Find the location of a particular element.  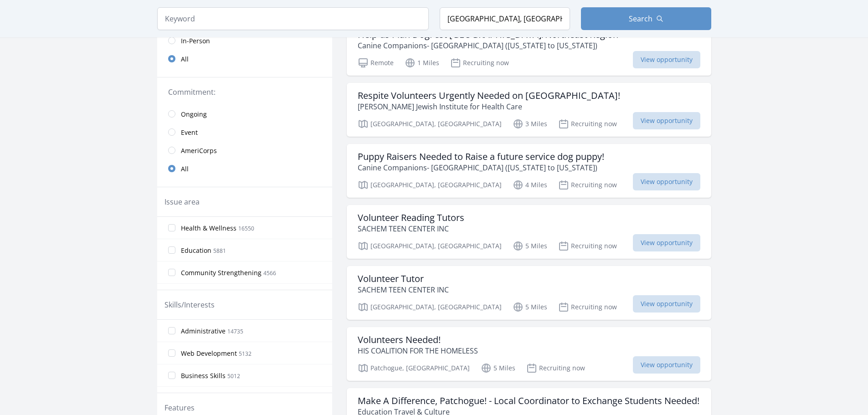

h3: Volunteer Tutor is located at coordinates (403, 279).